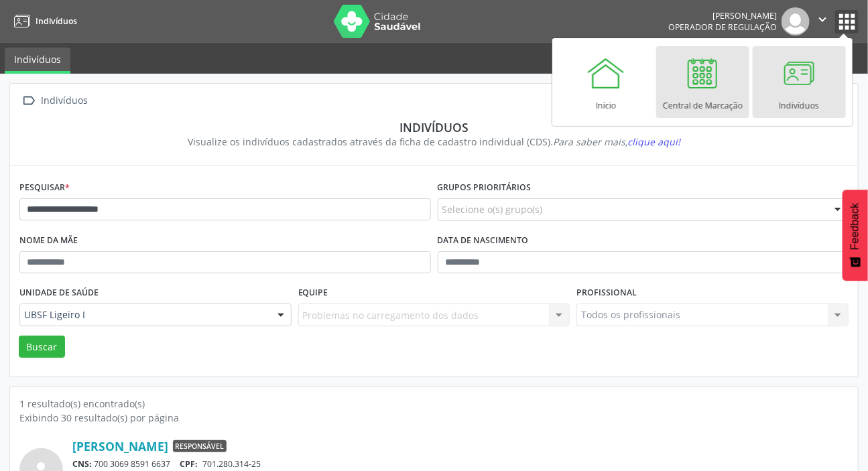  Describe the element at coordinates (847, 21) in the screenshot. I see `button: apps` at that location.